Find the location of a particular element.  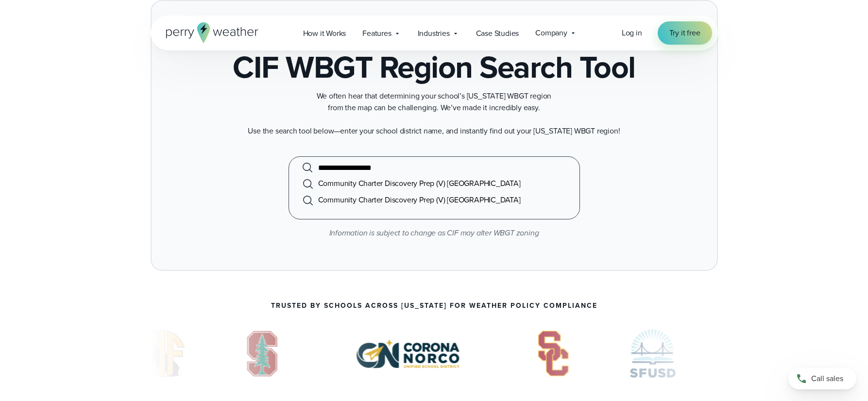

img: Corona-Norco-Unified-School-District.svg is located at coordinates (407, 353).